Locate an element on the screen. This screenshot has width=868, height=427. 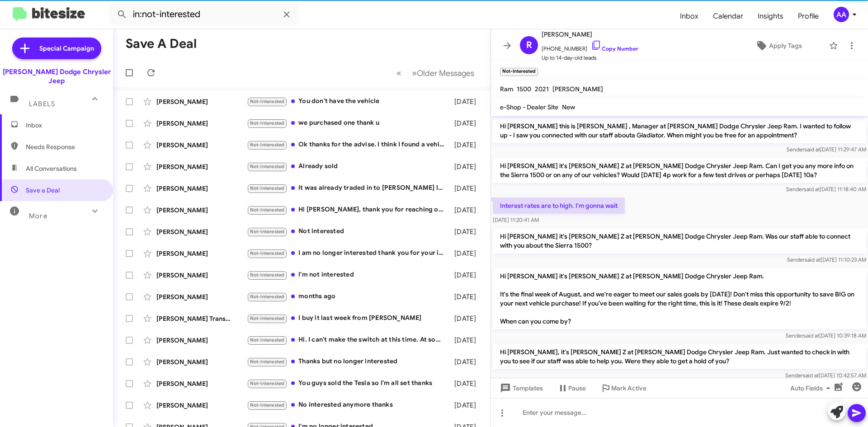
span: 1500 is located at coordinates (525, 90).